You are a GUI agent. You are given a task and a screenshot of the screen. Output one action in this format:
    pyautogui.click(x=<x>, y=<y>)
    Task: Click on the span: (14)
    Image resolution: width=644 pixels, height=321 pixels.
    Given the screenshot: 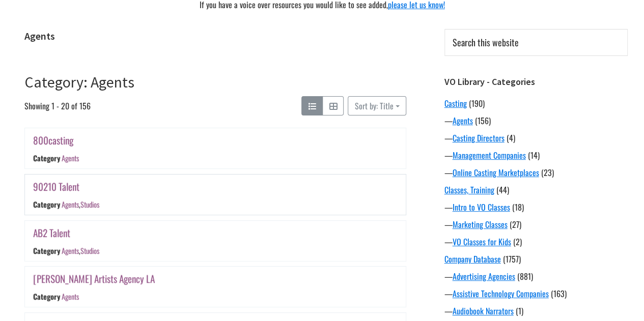 What is the action you would take?
    pyautogui.click(x=533, y=155)
    